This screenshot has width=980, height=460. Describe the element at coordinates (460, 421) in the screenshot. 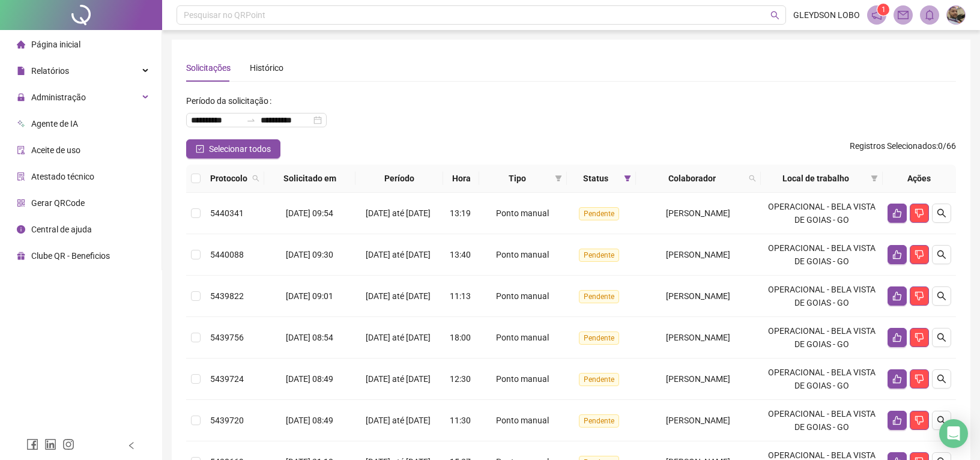

I see `span: 11:30` at that location.